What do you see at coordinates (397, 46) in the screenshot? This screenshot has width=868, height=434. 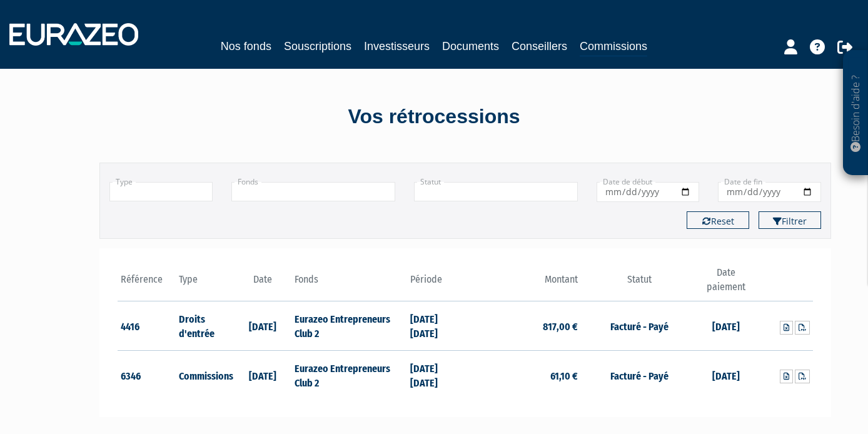 I see `a: Investisseurs` at bounding box center [397, 46].